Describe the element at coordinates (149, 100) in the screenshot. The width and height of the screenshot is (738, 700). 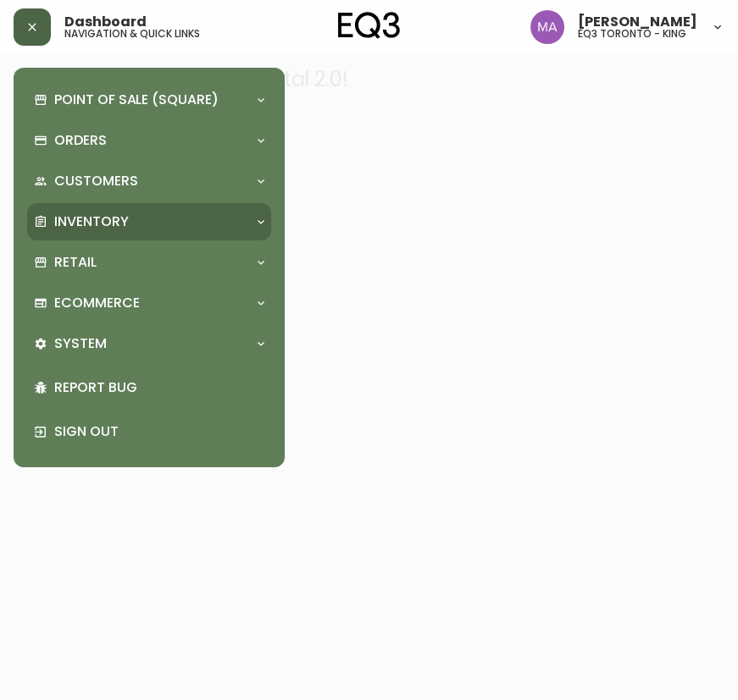
I see `div: Point of Sale (Square)` at that location.